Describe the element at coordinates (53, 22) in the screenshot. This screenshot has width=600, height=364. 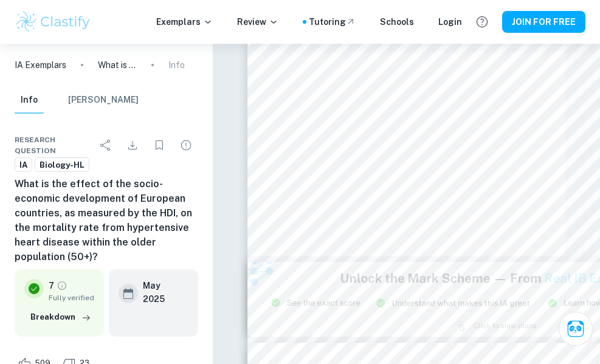
I see `a: Clastify logo` at that location.